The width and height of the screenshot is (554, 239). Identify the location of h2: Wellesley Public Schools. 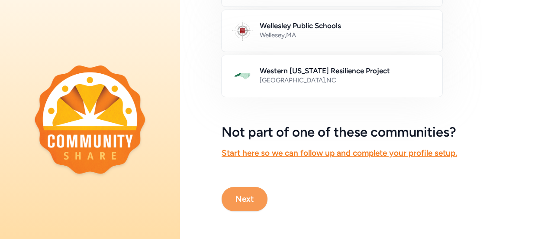
(346, 26).